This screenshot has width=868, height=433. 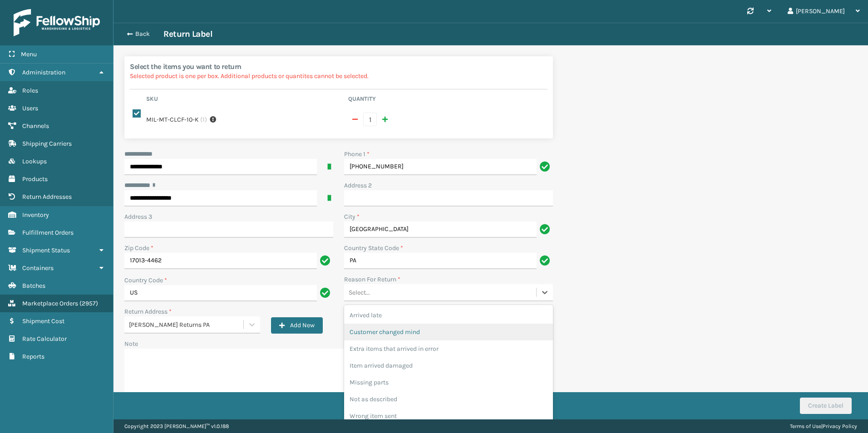 I want to click on label: Reason For Return, so click(x=372, y=279).